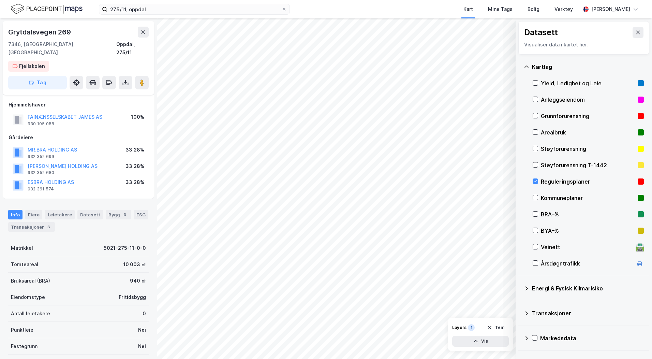 Image resolution: width=652 pixels, height=359 pixels. I want to click on div: ESG, so click(141, 215).